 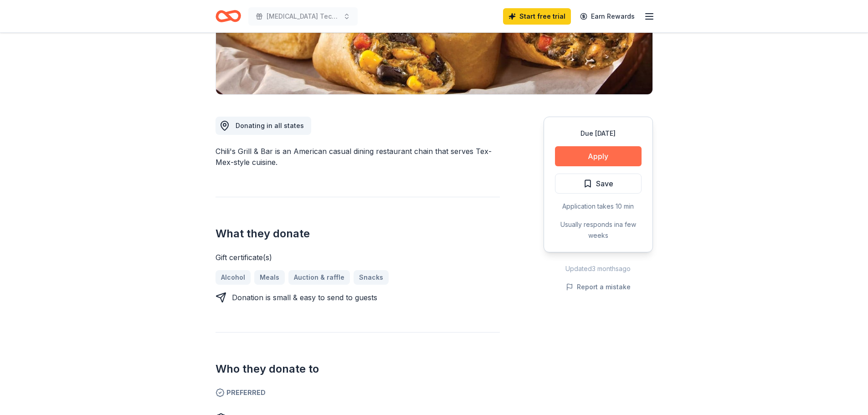 What do you see at coordinates (232, 277) in the screenshot?
I see `a: Alcohol` at bounding box center [232, 277].